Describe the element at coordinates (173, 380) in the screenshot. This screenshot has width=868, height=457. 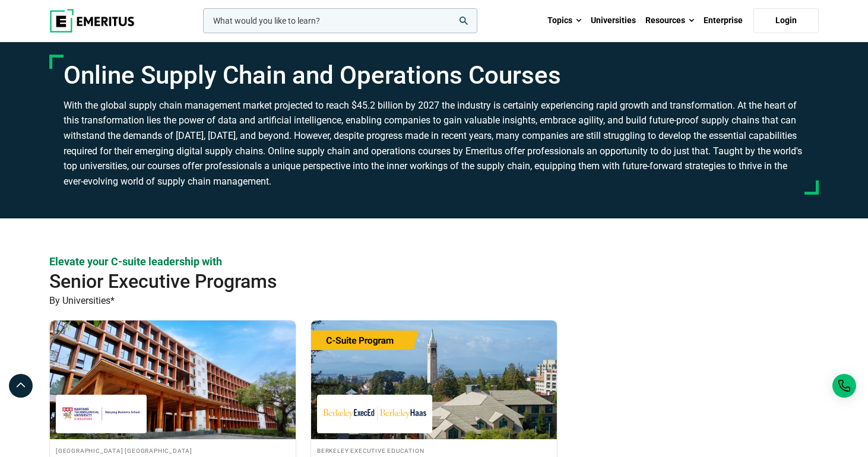
I see `img: Chief Operating Officer (COO) Programme | Online Leadership Course` at that location.